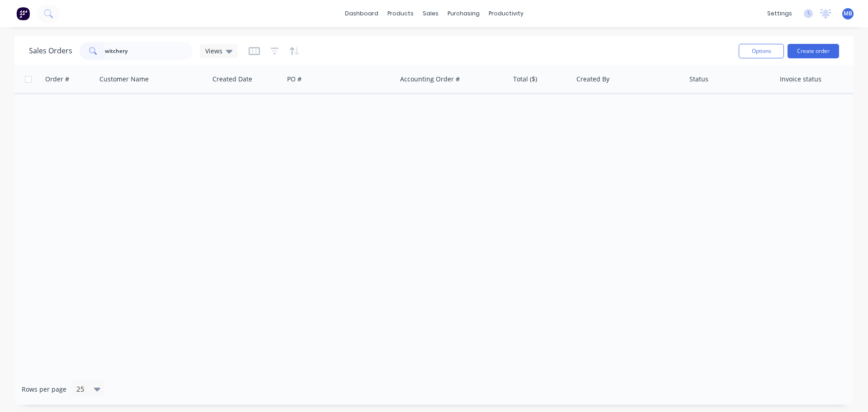 The image size is (868, 412). What do you see at coordinates (149, 51) in the screenshot?
I see `input: Search...` at bounding box center [149, 51].